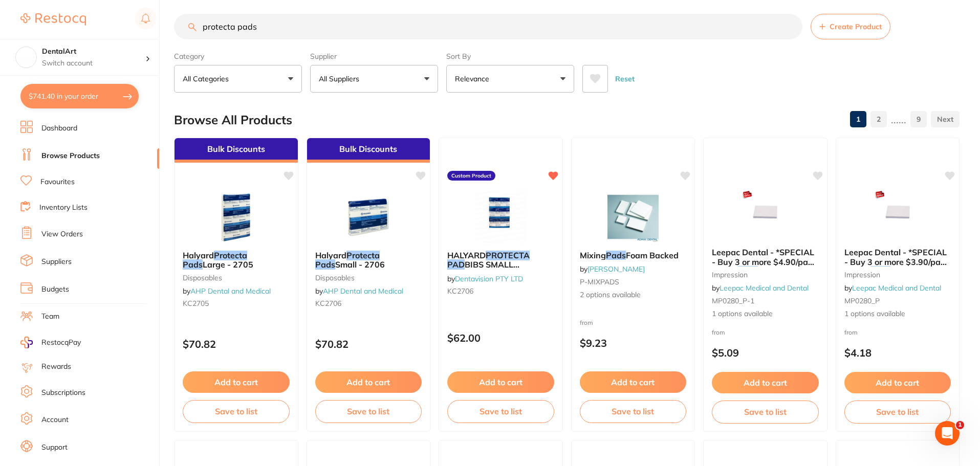  Describe the element at coordinates (510, 56) in the screenshot. I see `label: Sort By` at that location.